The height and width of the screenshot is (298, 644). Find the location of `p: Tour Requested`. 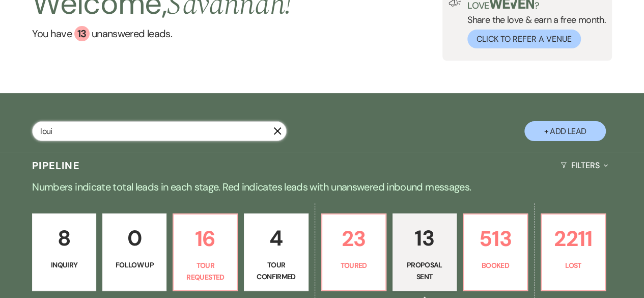

p: Tour Requested is located at coordinates (205, 271).